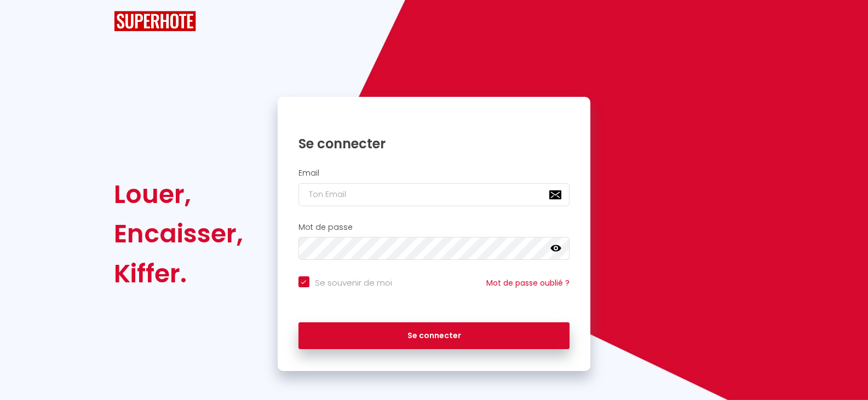 The height and width of the screenshot is (400, 868). What do you see at coordinates (155, 21) in the screenshot?
I see `img: SuperHote logo` at bounding box center [155, 21].